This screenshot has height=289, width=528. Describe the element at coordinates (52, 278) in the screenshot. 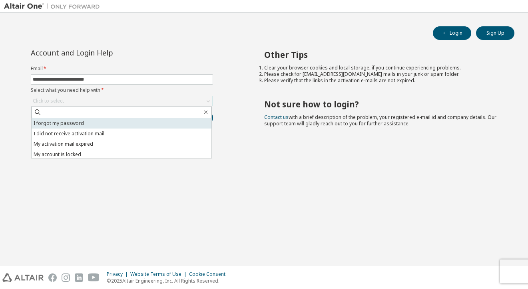

I see `img: facebook.svg` at that location.